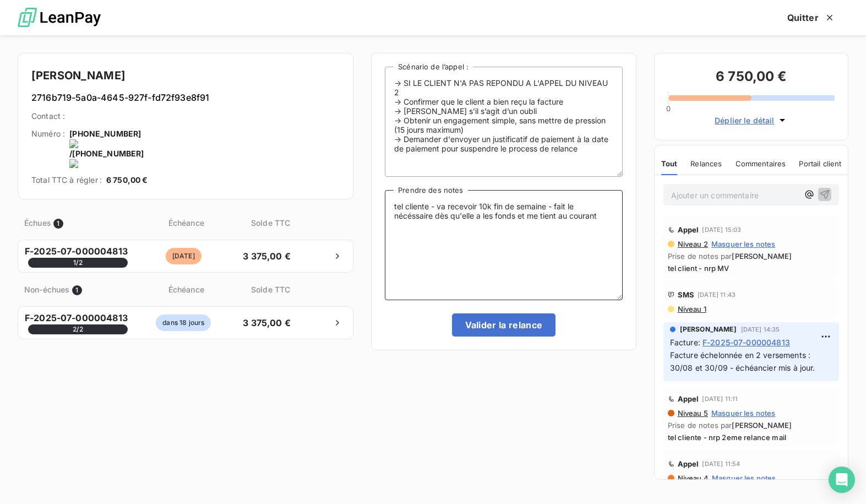  I want to click on textarea: -> SI LE CLIENT N'A PAS REPONDU A L'APPEL DU NIVEAU 2 -> Confirmer que le client a bien reçu la f..., so click(504, 122).